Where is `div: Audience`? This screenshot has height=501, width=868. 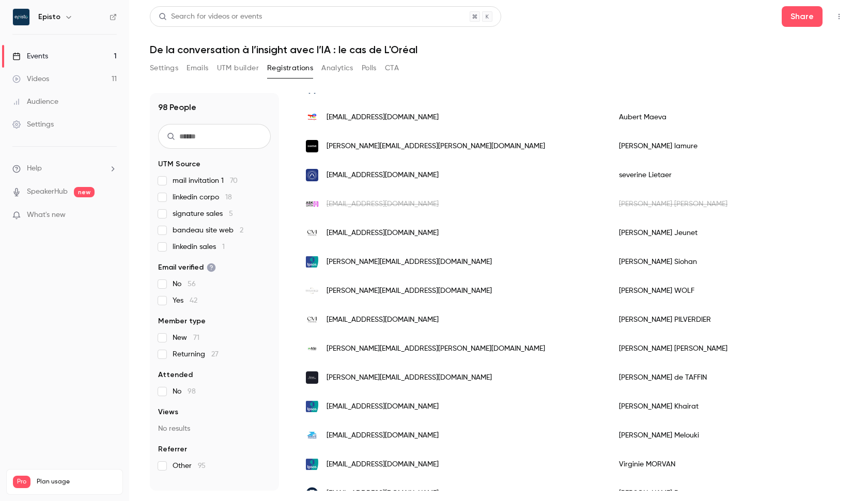 div: Audience is located at coordinates (35, 102).